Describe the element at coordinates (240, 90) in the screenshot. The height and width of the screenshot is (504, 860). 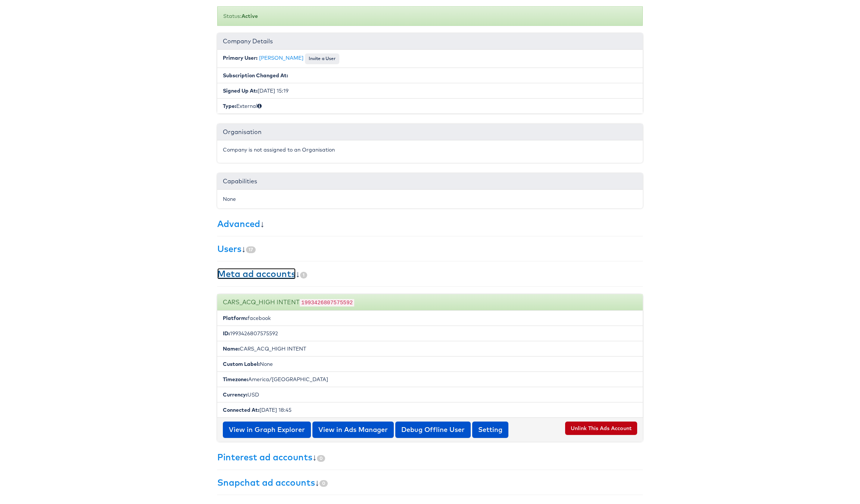
I see `b: Signed Up At:` at that location.